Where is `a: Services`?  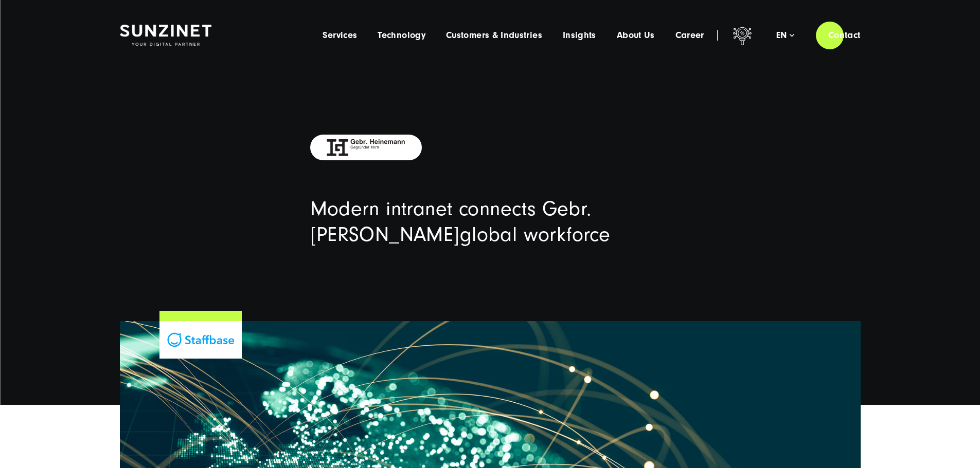
a: Services is located at coordinates (339, 36).